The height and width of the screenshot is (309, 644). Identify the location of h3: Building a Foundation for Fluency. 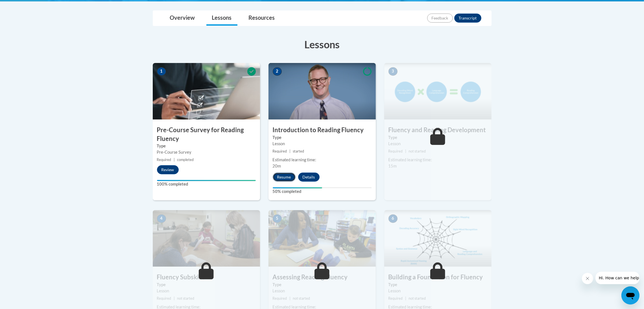
(438, 277).